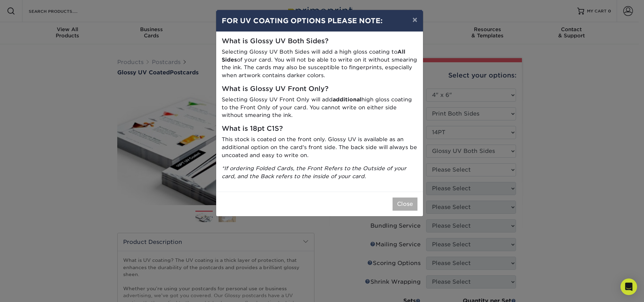 This screenshot has height=302, width=644. I want to click on h5: What is Glossy UV Both Sides?, so click(319, 41).